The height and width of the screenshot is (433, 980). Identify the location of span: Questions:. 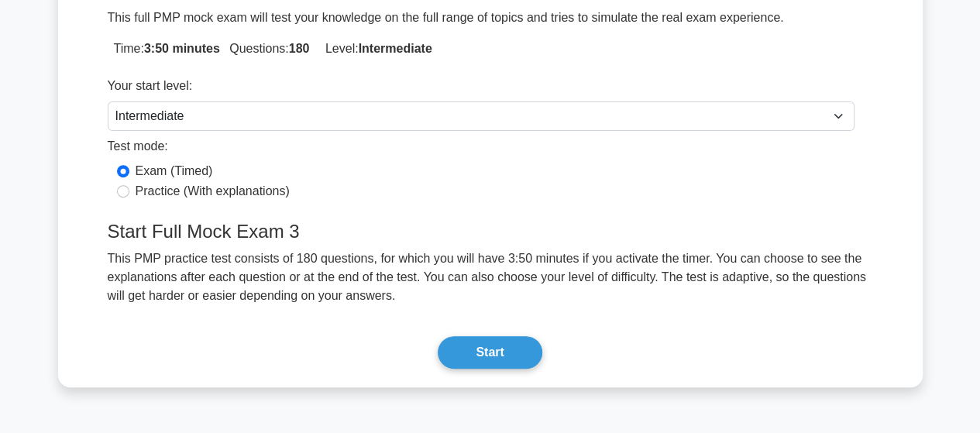
(265, 48).